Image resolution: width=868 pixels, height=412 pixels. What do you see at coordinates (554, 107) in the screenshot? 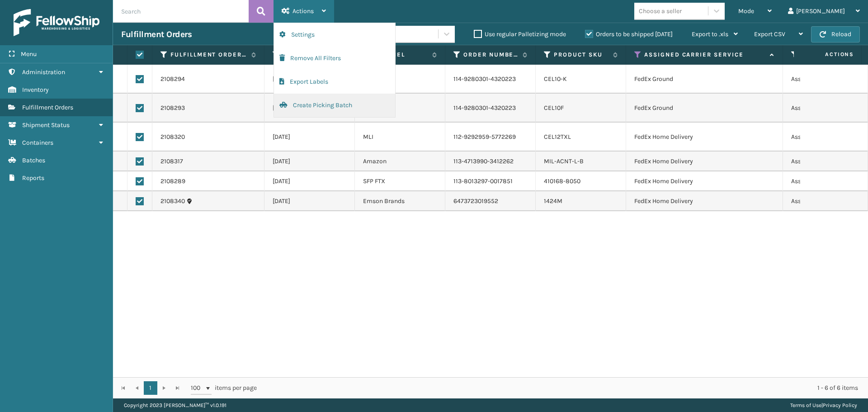
I see `a: CEL10F` at bounding box center [554, 107].